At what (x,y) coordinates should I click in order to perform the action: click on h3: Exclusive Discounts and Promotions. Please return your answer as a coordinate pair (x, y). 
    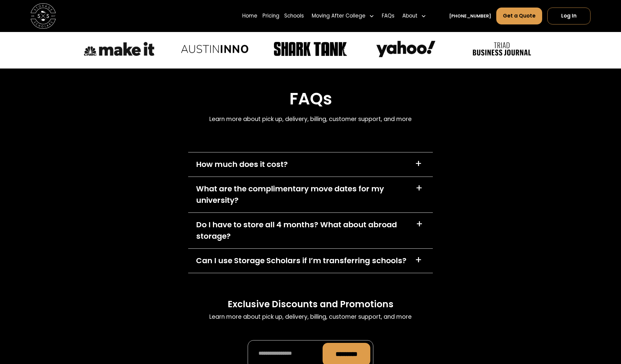
    Looking at the image, I should click on (310, 304).